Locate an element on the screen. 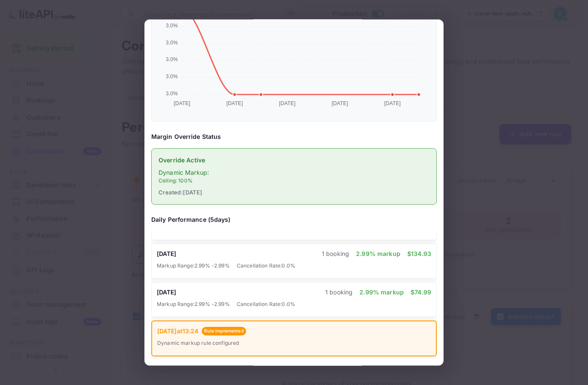 This screenshot has width=588, height=385. p: Ceiling: 100% is located at coordinates (294, 181).